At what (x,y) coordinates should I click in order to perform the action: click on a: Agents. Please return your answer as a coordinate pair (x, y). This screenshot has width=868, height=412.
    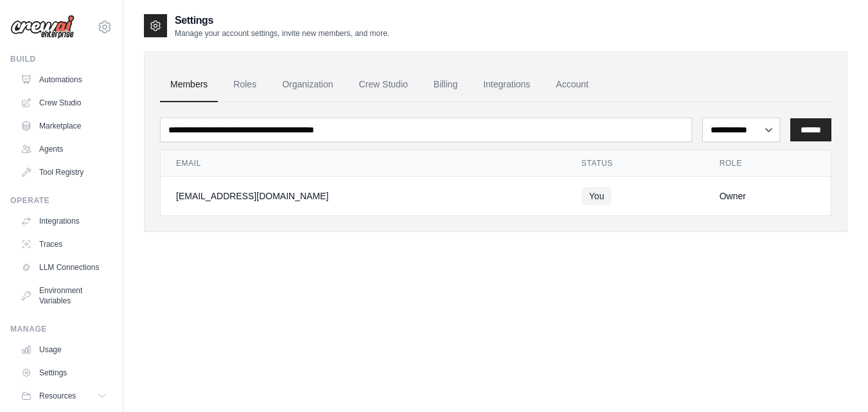
    Looking at the image, I should click on (64, 149).